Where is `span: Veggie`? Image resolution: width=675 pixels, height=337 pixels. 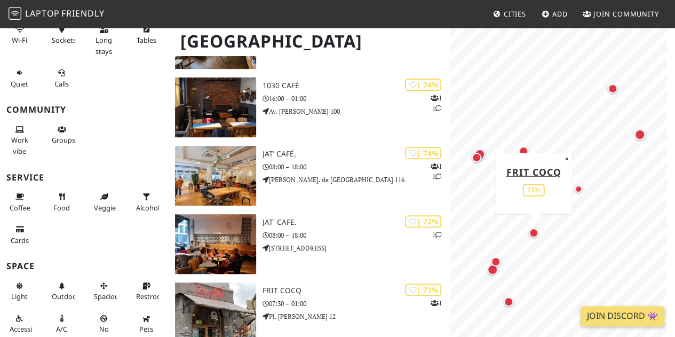 span: Veggie is located at coordinates (105, 208).